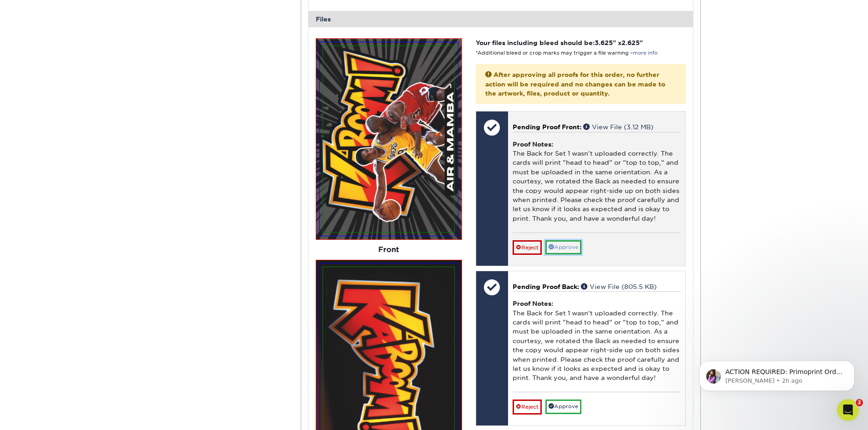  Describe the element at coordinates (546, 287) in the screenshot. I see `span: Pending Proof Back:` at that location.